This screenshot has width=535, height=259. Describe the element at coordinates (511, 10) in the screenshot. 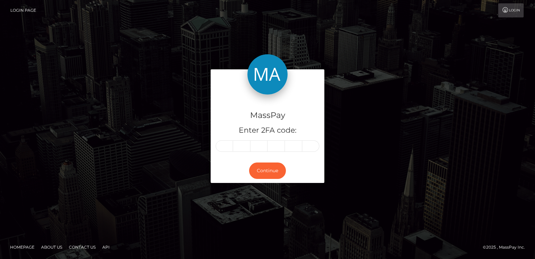

I see `a: Login` at that location.